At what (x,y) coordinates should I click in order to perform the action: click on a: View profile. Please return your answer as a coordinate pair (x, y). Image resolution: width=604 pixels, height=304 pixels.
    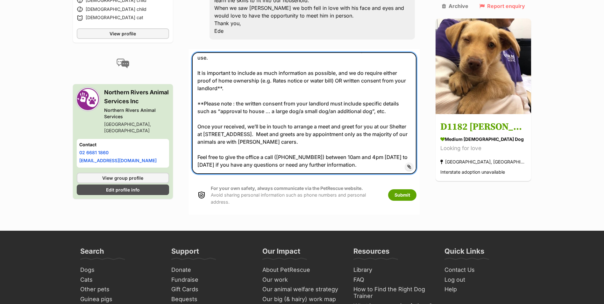
    Looking at the image, I should click on (123, 33).